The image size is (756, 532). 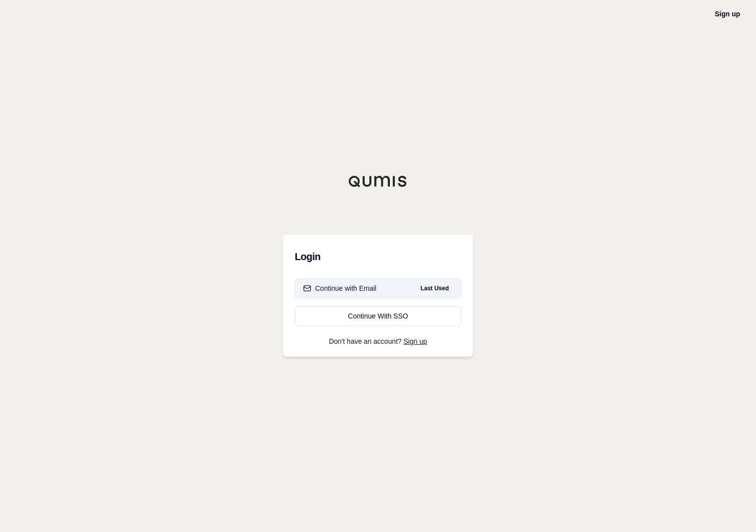 What do you see at coordinates (378, 316) in the screenshot?
I see `a: Continue With SSO` at bounding box center [378, 316].